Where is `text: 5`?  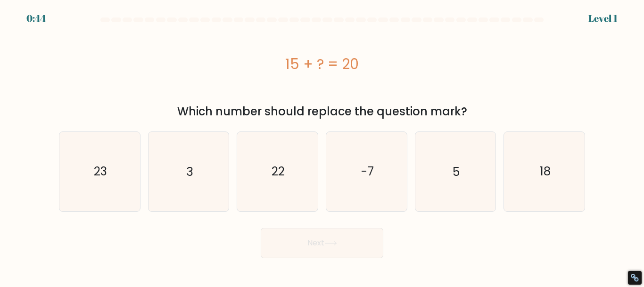 text: 5 is located at coordinates (456, 171).